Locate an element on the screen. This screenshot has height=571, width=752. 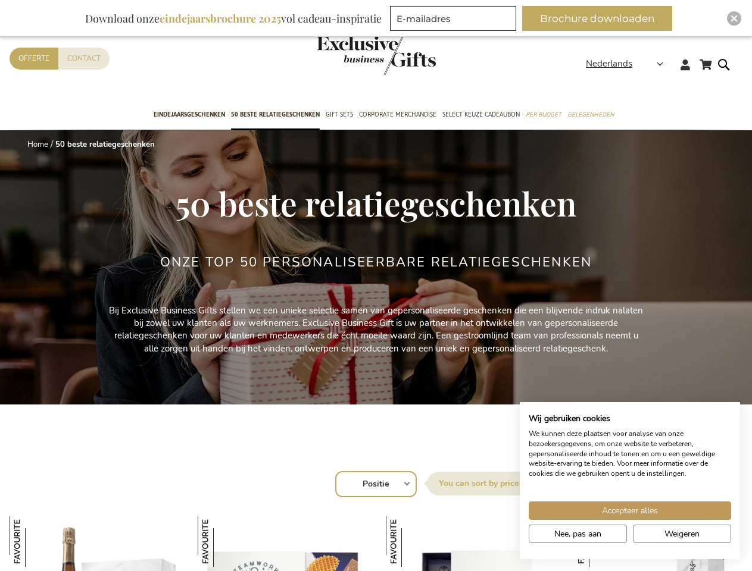
span: Select Keuze Cadeaubon is located at coordinates (481, 114).